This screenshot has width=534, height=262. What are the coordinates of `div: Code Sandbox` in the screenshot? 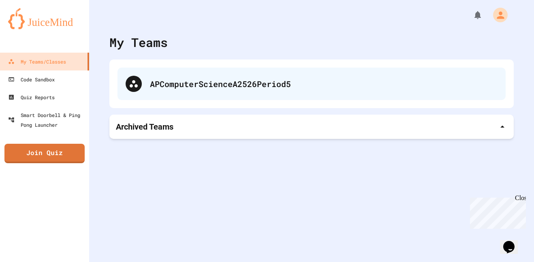 It's located at (31, 79).